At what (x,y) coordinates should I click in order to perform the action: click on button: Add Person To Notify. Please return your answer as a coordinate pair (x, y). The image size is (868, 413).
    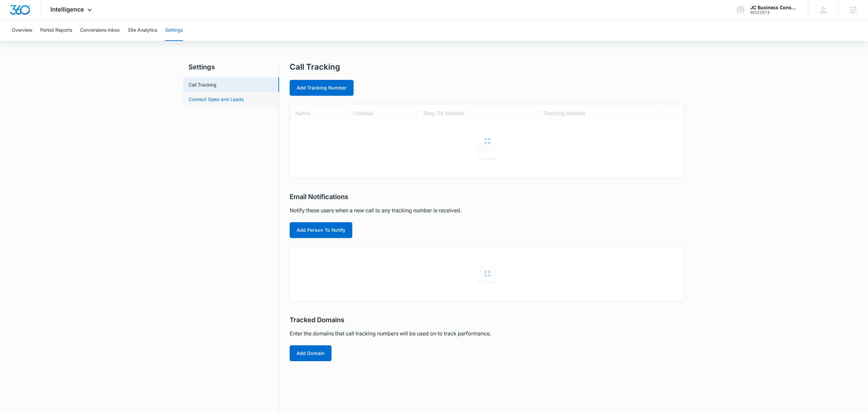
    Looking at the image, I should click on (321, 230).